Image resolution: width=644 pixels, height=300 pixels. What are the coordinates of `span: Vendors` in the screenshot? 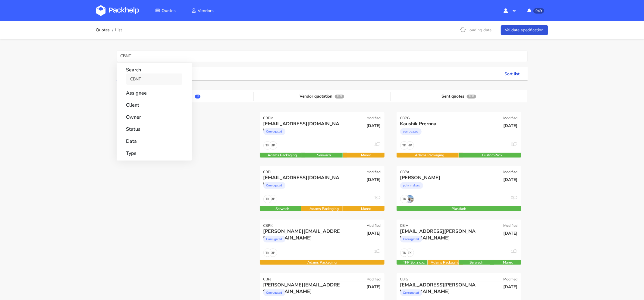 It's located at (205, 11).